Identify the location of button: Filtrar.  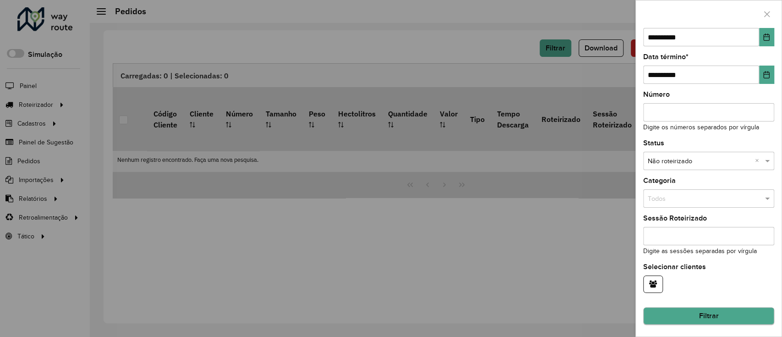
(709, 316).